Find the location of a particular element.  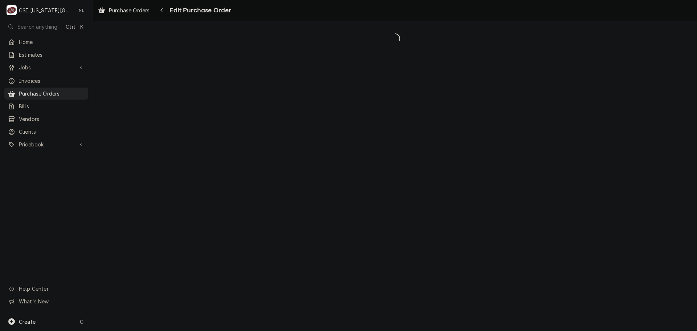

span: Pricebook is located at coordinates (46, 144).